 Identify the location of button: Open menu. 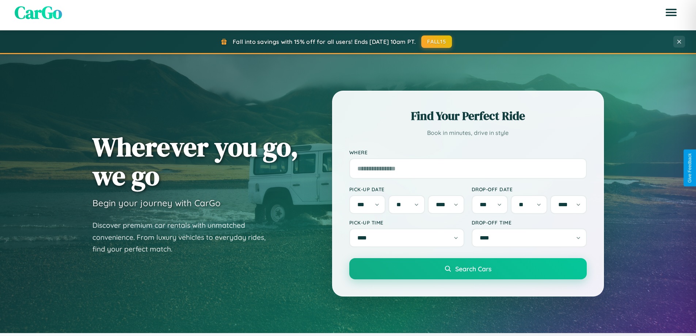
(671, 12).